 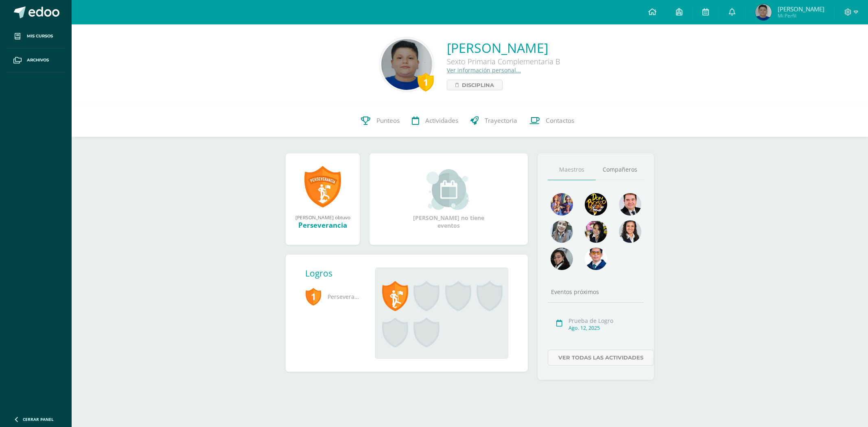 What do you see at coordinates (596, 232) in the screenshot?
I see `img: ddcb7e3f3dd5693f9a3e043a79a89297.png` at bounding box center [596, 232].